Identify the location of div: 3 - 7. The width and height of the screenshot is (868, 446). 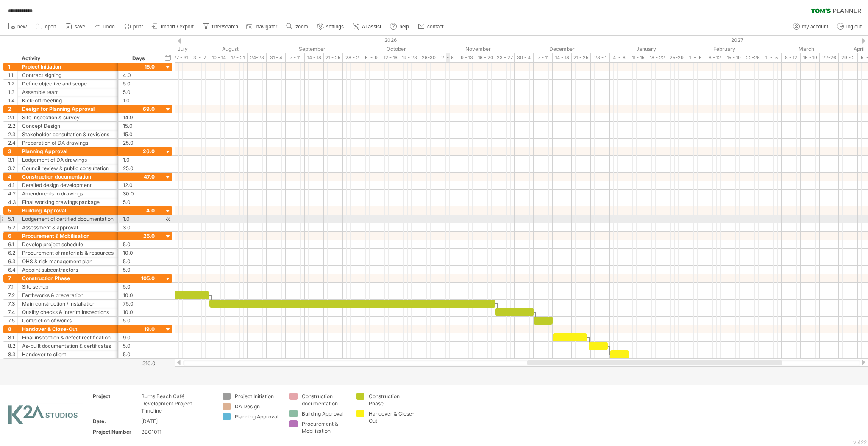
(200, 57).